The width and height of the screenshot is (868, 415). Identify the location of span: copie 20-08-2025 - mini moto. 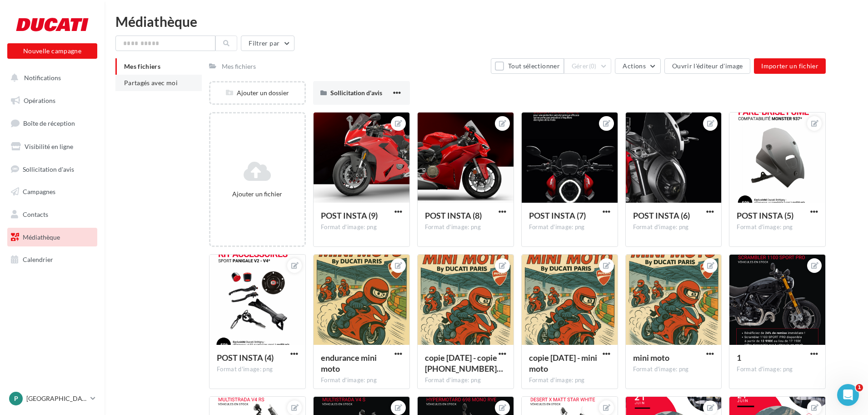
(563, 363).